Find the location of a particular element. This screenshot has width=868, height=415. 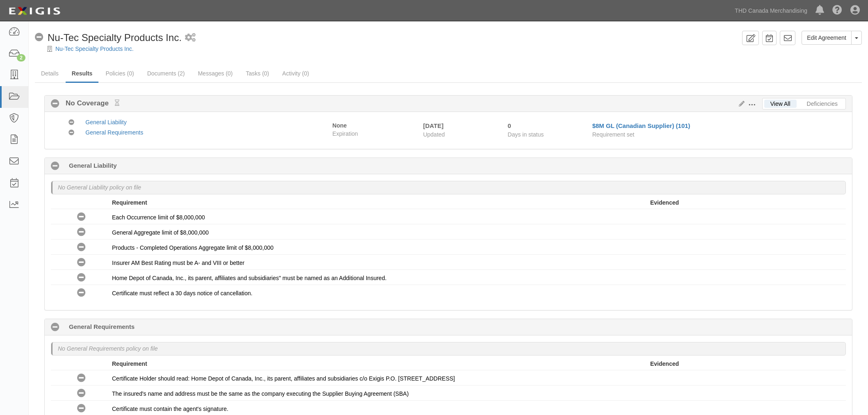

span: Certificate must reflect a 30 days notice of cancellation. is located at coordinates (182, 293).